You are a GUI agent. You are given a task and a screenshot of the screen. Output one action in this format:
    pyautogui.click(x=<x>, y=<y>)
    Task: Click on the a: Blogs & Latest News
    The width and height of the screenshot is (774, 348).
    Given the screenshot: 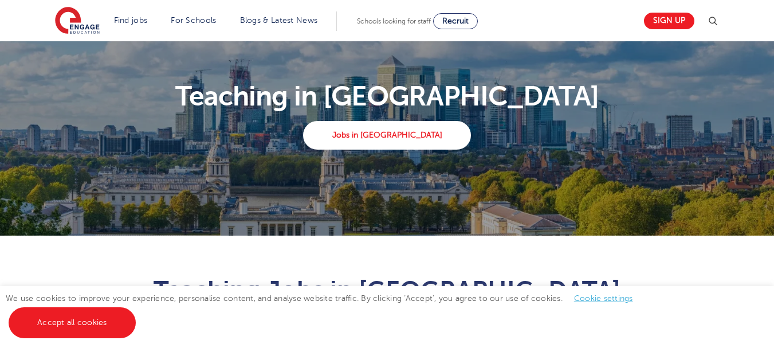 What is the action you would take?
    pyautogui.click(x=279, y=20)
    